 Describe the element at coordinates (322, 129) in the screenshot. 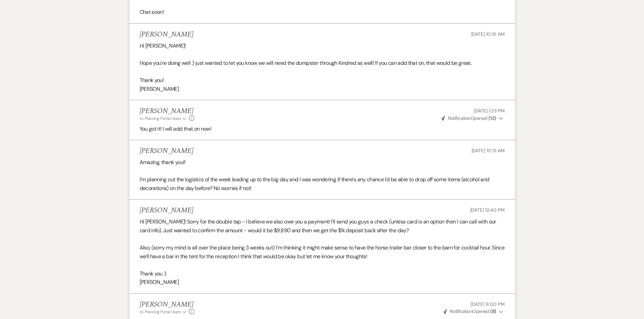

I see `p: You got it! I will add that on now!` at that location.